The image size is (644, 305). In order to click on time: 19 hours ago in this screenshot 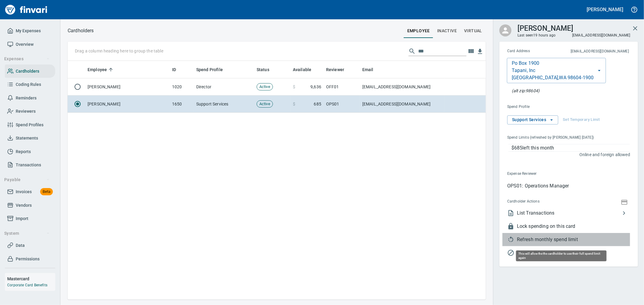, I will do `click(545, 36)`.